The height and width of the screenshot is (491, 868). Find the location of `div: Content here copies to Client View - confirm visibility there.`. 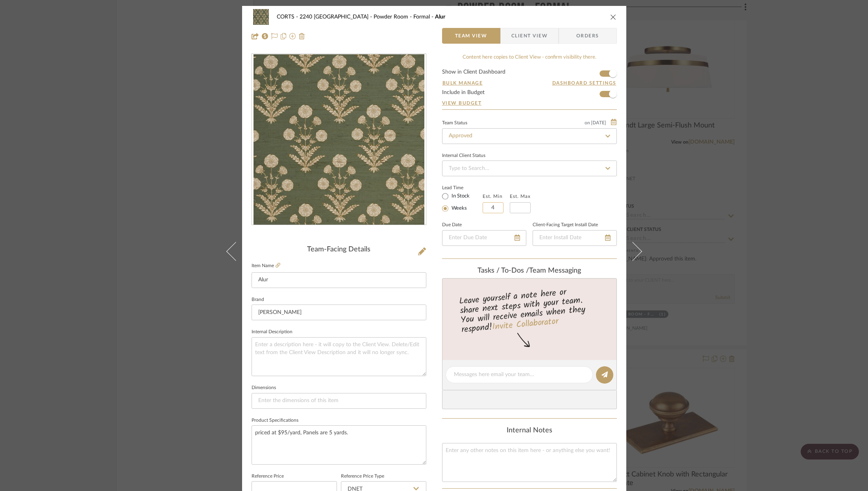

div: Content here copies to Client View - confirm visibility there. is located at coordinates (529, 57).